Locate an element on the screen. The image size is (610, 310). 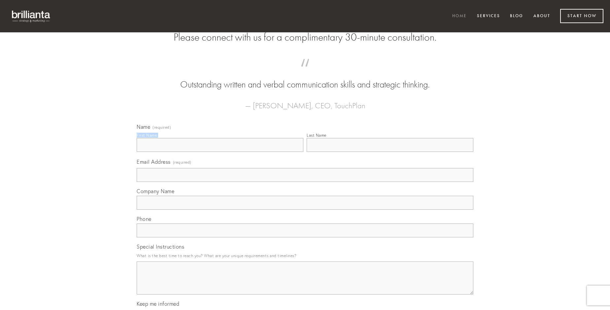
span: Phone is located at coordinates (144, 219).